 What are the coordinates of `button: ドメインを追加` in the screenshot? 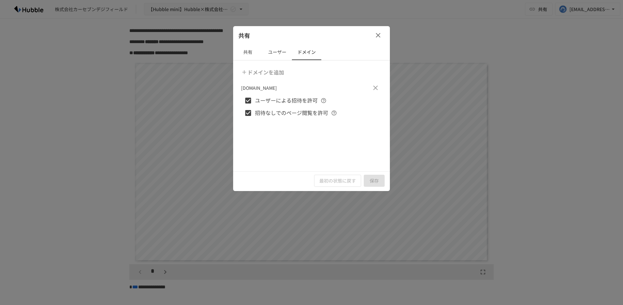 It's located at (263, 72).